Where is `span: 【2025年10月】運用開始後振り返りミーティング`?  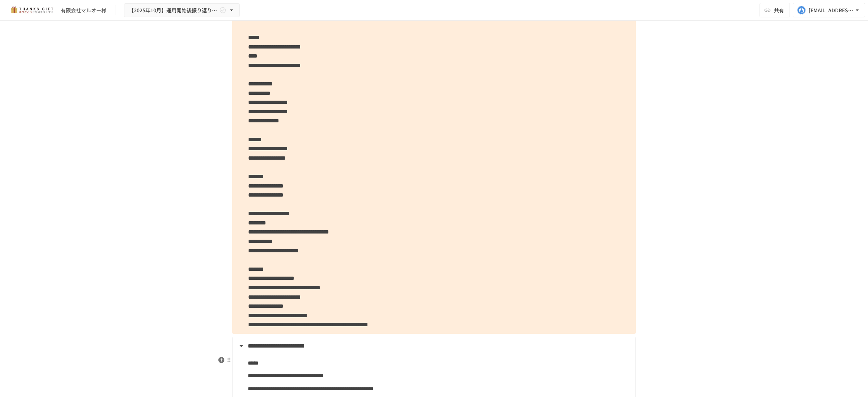 span: 【2025年10月】運用開始後振り返りミーティング is located at coordinates (173, 10).